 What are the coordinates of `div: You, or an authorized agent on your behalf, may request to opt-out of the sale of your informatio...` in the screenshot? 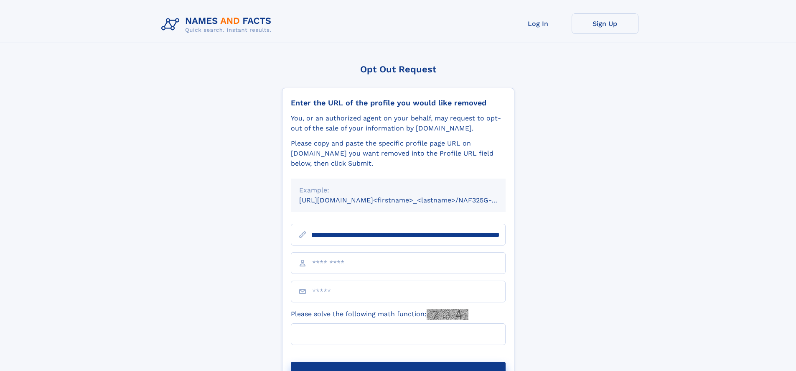 It's located at (398, 123).